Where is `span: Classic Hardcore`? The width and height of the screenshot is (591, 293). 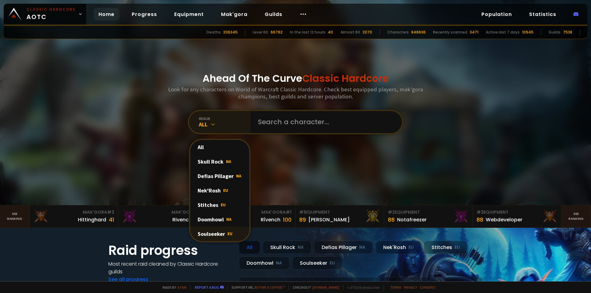 span: Classic Hardcore is located at coordinates (345, 78).